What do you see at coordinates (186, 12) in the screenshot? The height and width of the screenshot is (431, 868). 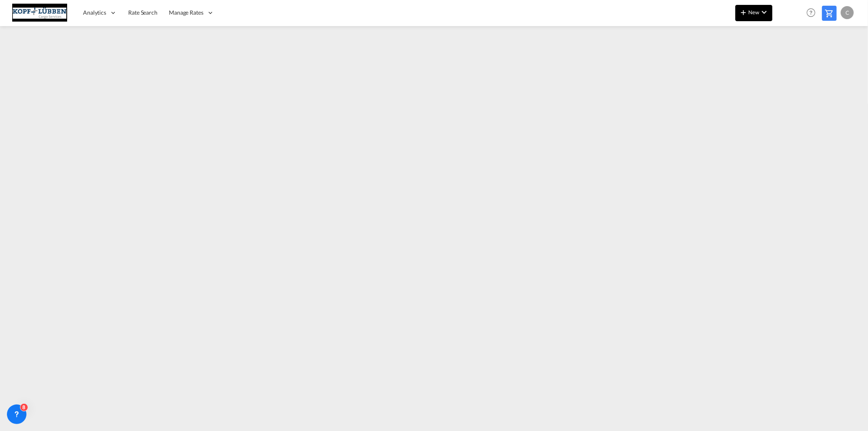 I see `span: Manage Rates` at bounding box center [186, 12].